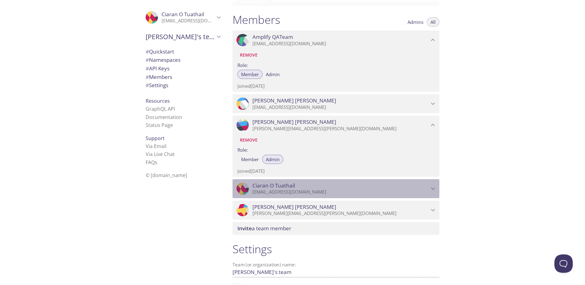 This screenshot has width=585, height=285. Describe the element at coordinates (264, 228) in the screenshot. I see `span: a team member` at that location.